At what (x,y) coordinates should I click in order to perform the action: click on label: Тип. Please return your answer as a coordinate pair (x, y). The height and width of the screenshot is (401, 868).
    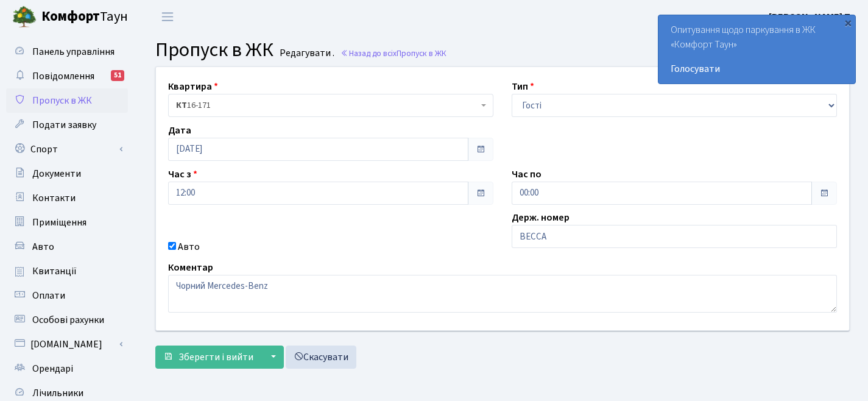
    Looking at the image, I should click on (522, 87).